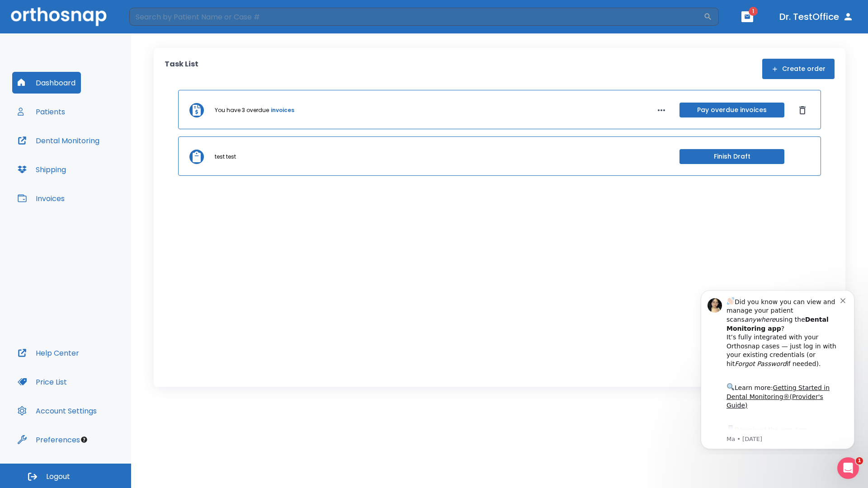 The height and width of the screenshot is (488, 868). Describe the element at coordinates (96, 119) in the screenshot. I see `div: Learn more: ​` at that location.